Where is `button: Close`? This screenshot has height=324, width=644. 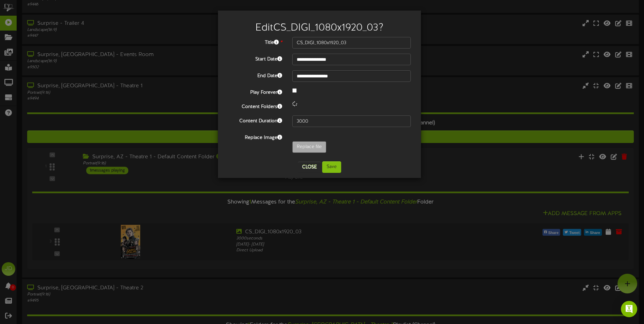 button: Close is located at coordinates (310, 167).